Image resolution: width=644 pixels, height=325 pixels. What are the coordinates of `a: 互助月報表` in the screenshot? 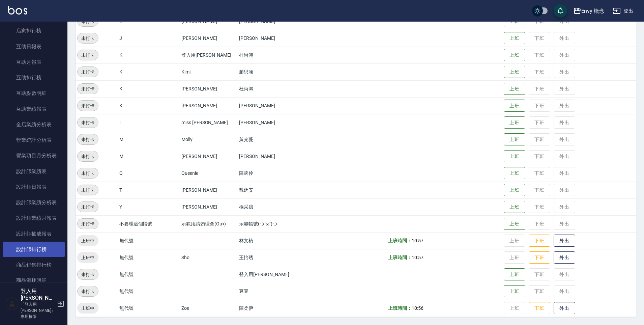 It's located at (34, 62).